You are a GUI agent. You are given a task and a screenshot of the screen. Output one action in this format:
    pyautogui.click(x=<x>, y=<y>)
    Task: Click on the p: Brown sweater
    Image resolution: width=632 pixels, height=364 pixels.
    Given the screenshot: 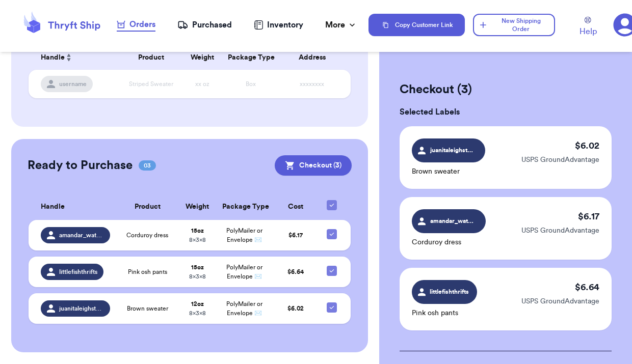 What is the action you would take?
    pyautogui.click(x=448, y=172)
    